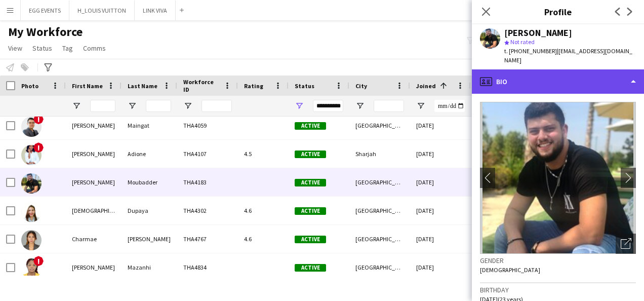 This screenshot has height=301, width=644. I want to click on img: Charmae Cabrera, so click(32, 240).